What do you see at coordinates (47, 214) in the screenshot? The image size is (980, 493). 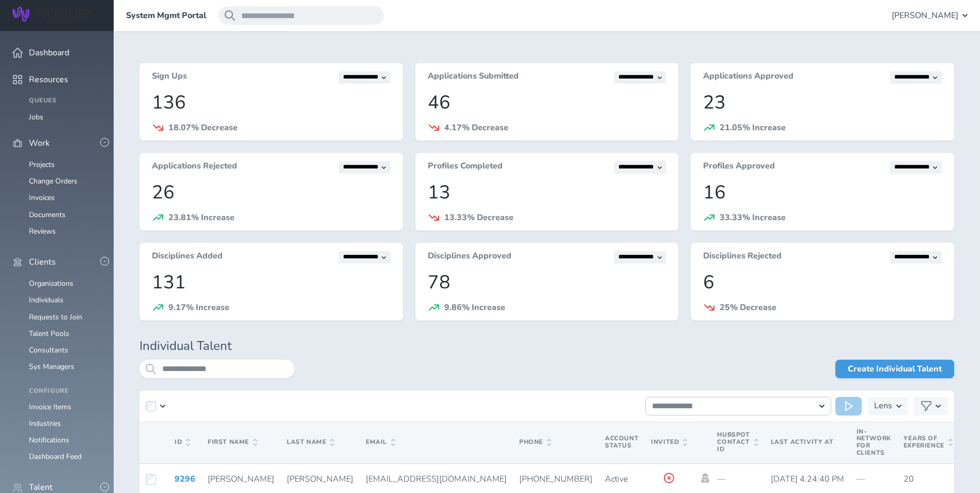 I see `a: Documents` at bounding box center [47, 214].